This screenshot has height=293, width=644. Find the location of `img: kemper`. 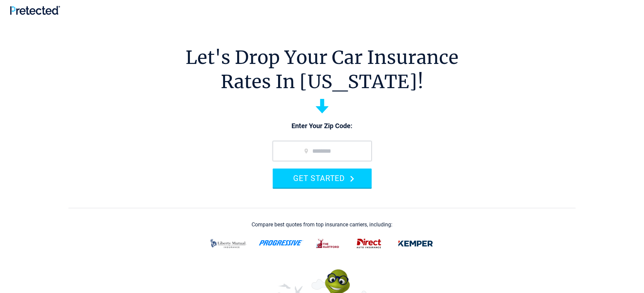

img: kemper is located at coordinates (415, 243).